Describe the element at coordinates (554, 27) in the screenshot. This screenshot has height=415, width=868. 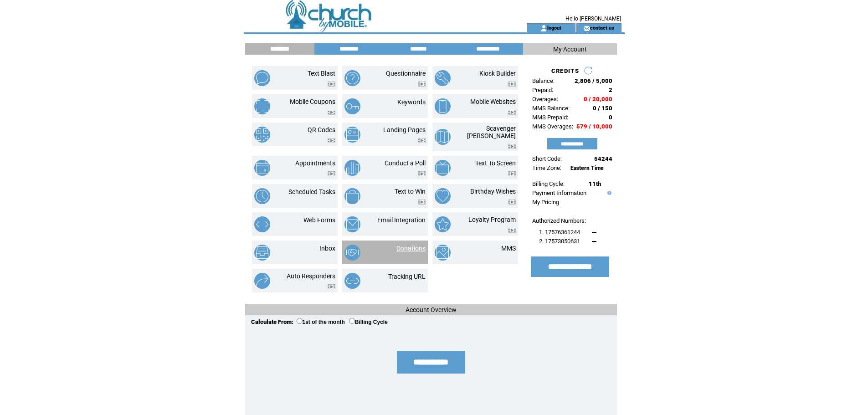
I see `a: logout` at that location.